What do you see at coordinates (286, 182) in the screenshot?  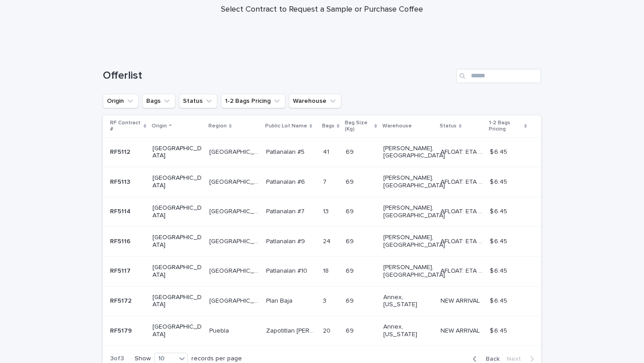 I see `p: Patlanalan #6` at bounding box center [286, 182].